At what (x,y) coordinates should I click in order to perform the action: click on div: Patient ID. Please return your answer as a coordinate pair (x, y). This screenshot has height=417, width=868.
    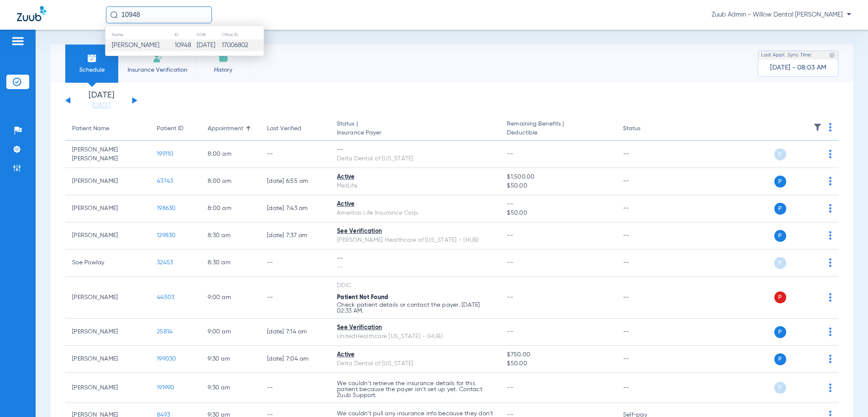
    Looking at the image, I should click on (175, 129).